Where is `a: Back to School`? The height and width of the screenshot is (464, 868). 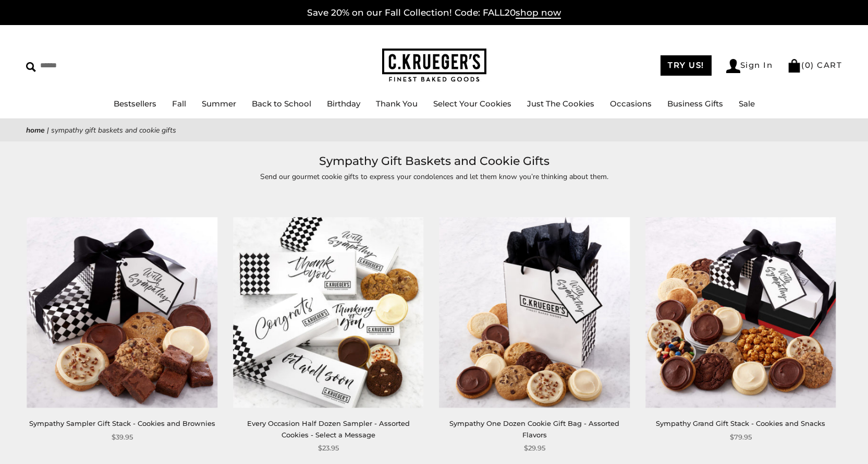 a: Back to School is located at coordinates (282, 103).